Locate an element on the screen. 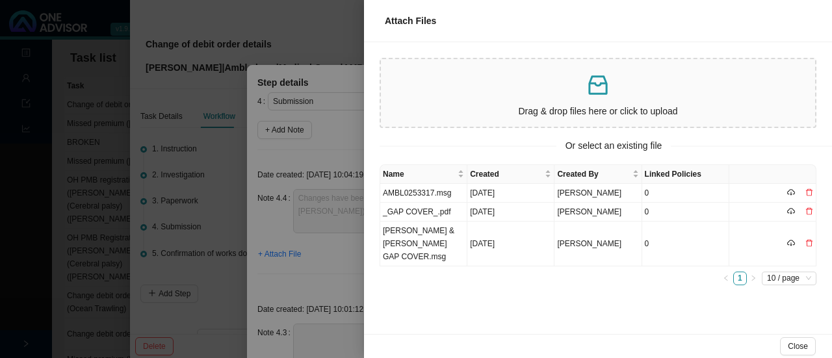  th: Linked Policies is located at coordinates (686, 174).